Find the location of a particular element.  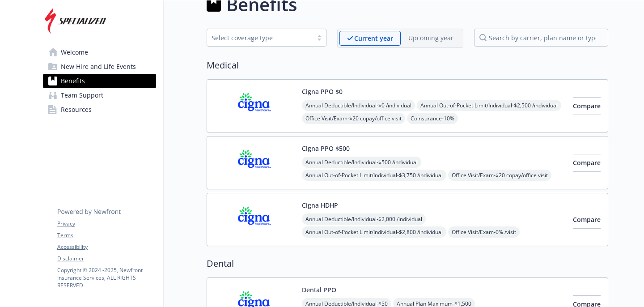

p: Upcoming year is located at coordinates (431, 38).